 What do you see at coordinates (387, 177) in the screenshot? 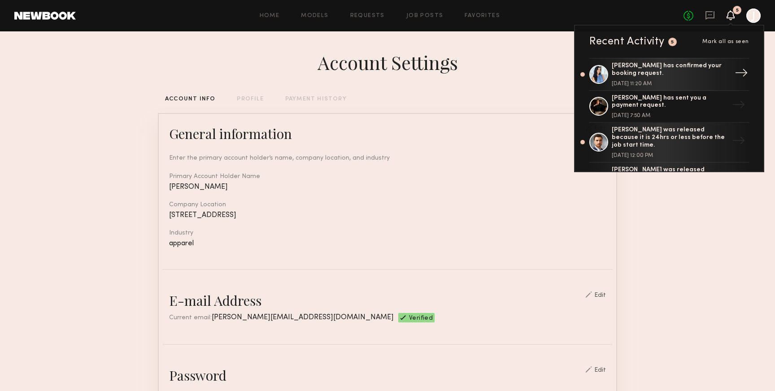
I see `div: Primary Account Holder Name` at bounding box center [387, 177].